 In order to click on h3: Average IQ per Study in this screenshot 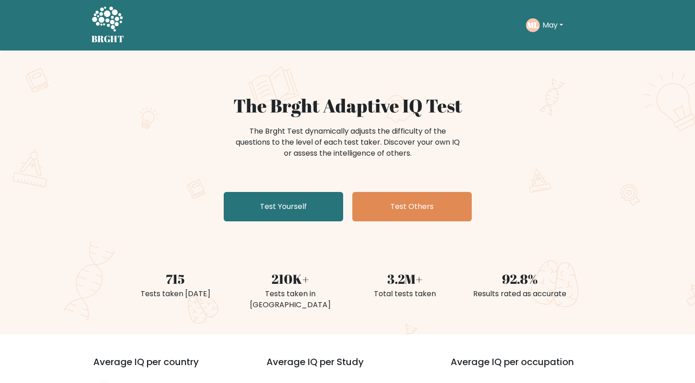, I will do `click(347, 368)`.